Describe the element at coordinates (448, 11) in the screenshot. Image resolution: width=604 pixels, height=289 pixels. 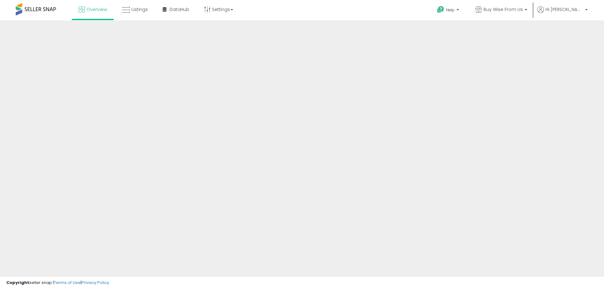
I see `a: Help` at that location.